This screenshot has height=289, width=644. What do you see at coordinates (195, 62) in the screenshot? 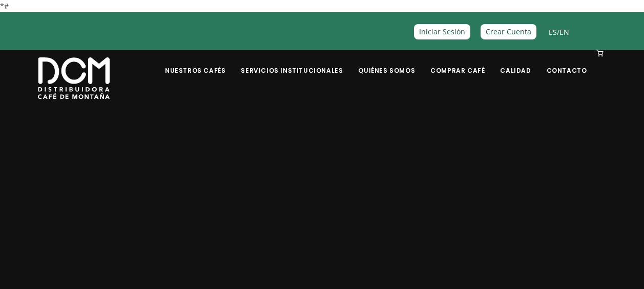
I see `a: Nuestros Cafés` at bounding box center [195, 62].